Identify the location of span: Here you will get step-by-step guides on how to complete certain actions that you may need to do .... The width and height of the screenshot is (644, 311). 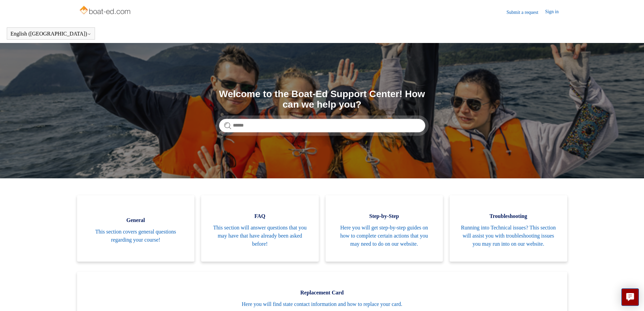
(385, 236).